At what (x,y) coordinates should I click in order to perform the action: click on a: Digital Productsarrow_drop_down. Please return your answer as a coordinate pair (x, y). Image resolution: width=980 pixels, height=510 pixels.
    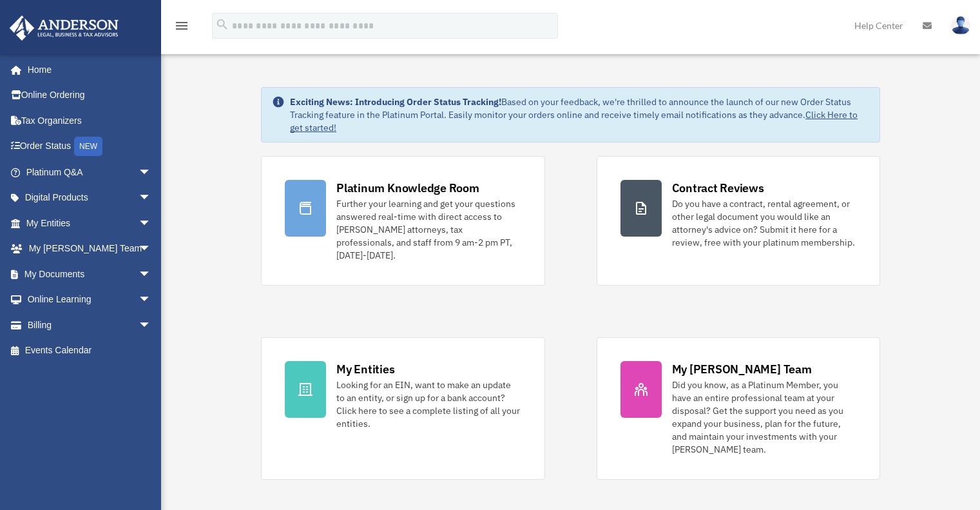
    Looking at the image, I should click on (90, 198).